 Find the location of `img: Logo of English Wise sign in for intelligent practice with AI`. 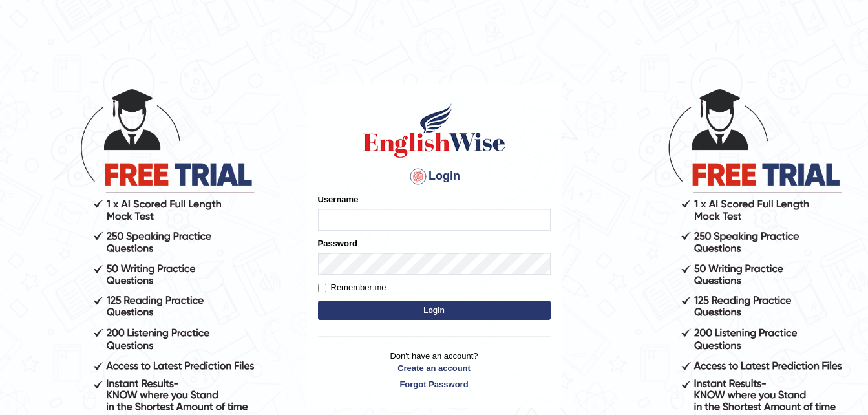

img: Logo of English Wise sign in for intelligent practice with AI is located at coordinates (434, 130).